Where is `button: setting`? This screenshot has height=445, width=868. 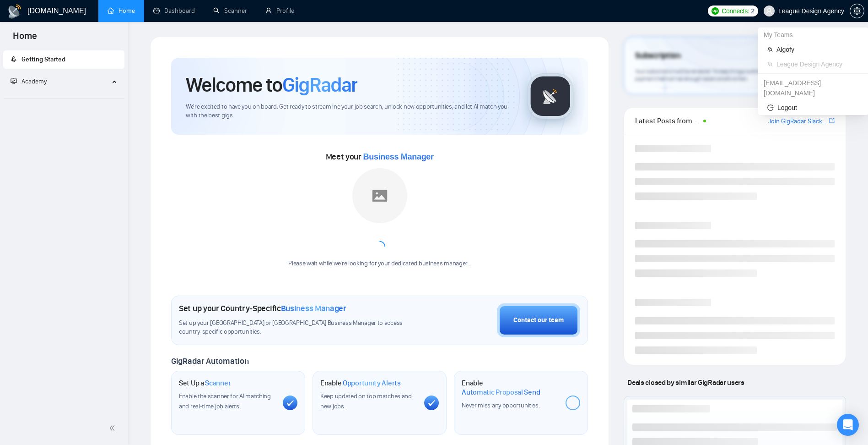 button: setting is located at coordinates (857, 11).